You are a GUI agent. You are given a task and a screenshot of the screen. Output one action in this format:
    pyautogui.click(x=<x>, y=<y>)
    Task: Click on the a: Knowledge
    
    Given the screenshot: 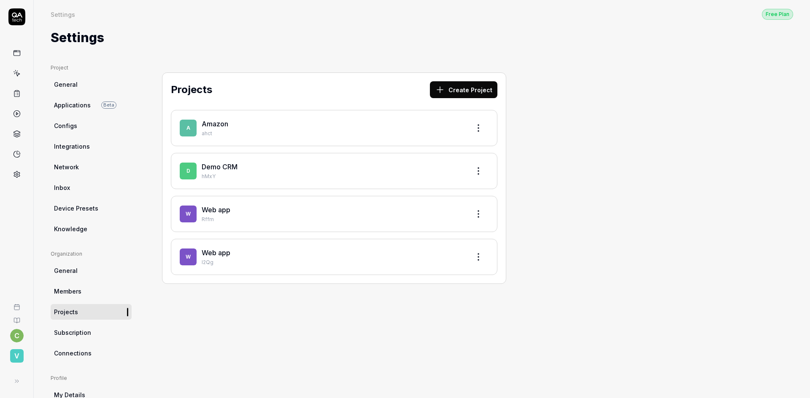 What is the action you would take?
    pyautogui.click(x=91, y=229)
    